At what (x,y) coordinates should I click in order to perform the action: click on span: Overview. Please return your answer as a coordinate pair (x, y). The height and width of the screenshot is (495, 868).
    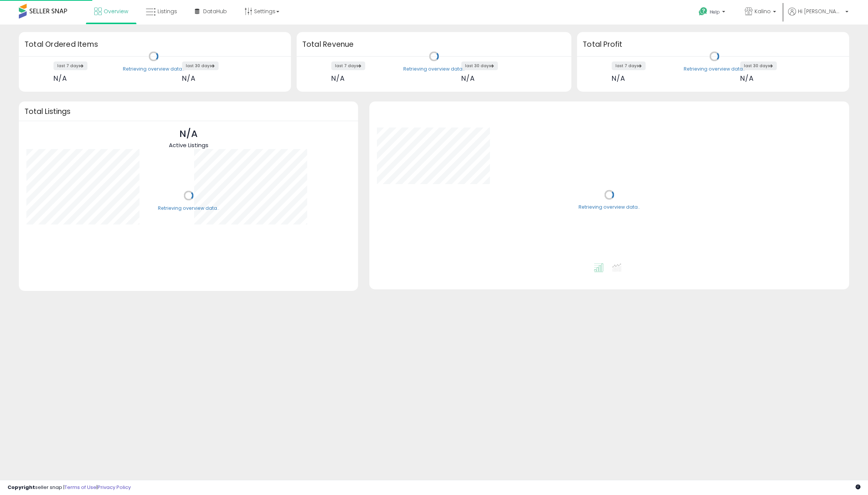
    Looking at the image, I should click on (115, 12).